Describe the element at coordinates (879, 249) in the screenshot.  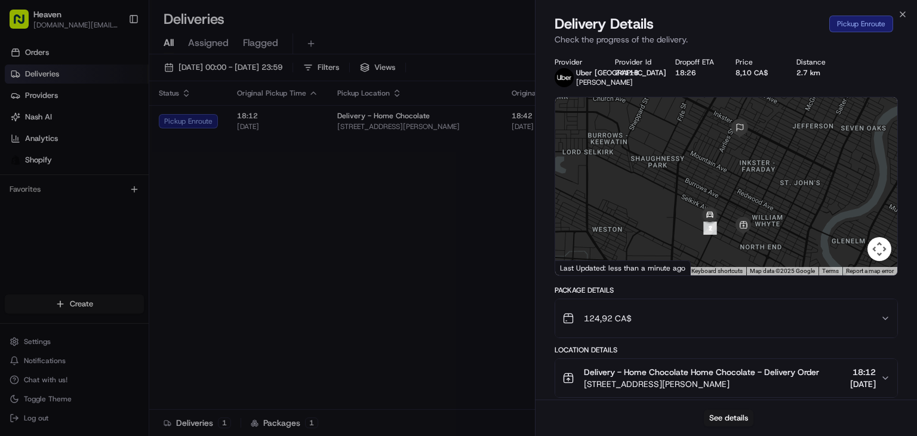
I see `button: Map camera controls` at that location.